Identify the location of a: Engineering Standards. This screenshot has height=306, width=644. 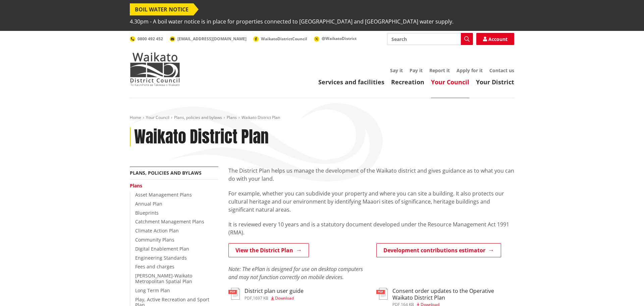
(161, 258).